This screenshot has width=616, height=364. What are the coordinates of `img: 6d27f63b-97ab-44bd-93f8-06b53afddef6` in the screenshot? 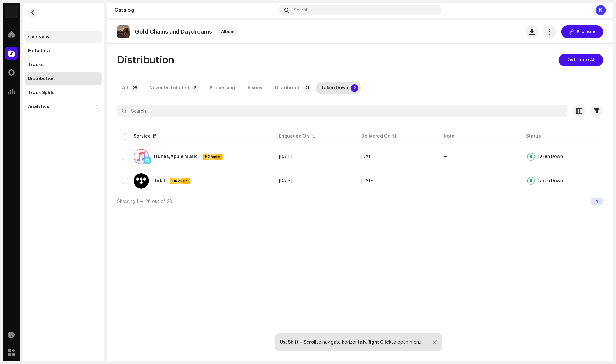 It's located at (124, 32).